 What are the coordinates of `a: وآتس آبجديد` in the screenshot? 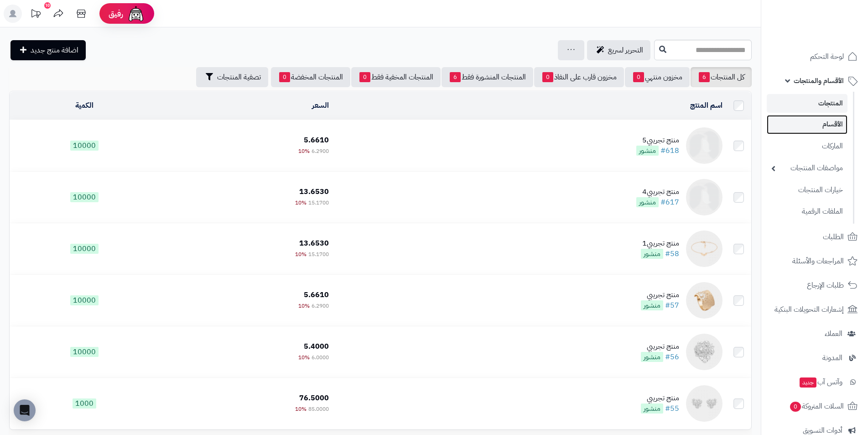 It's located at (814, 382).